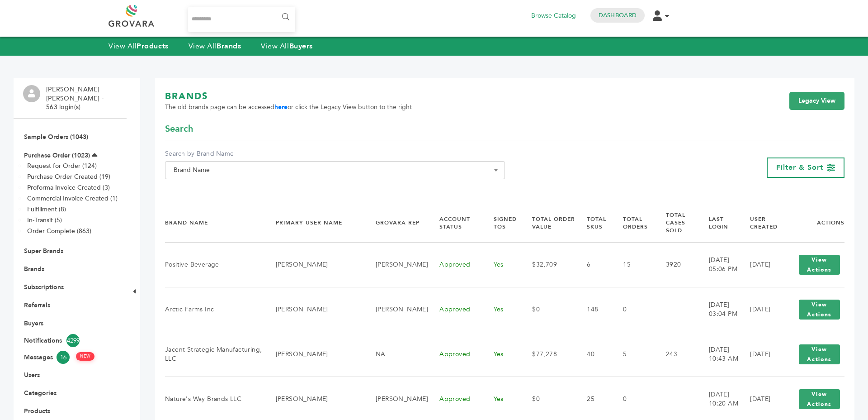  What do you see at coordinates (676, 264) in the screenshot?
I see `td: 3920` at bounding box center [676, 264].